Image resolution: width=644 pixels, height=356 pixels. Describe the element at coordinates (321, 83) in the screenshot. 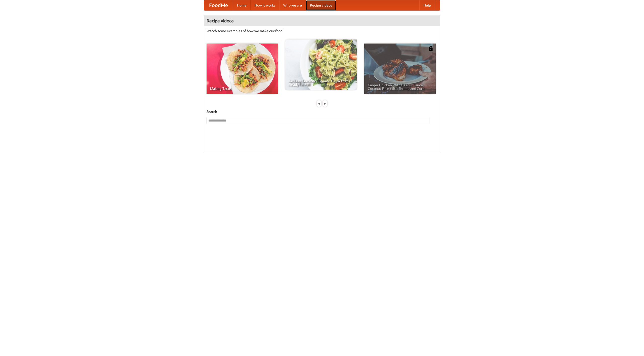

I see `span: An Easy, Summery Tomato Pasta That's Ready for Fall` at that location.